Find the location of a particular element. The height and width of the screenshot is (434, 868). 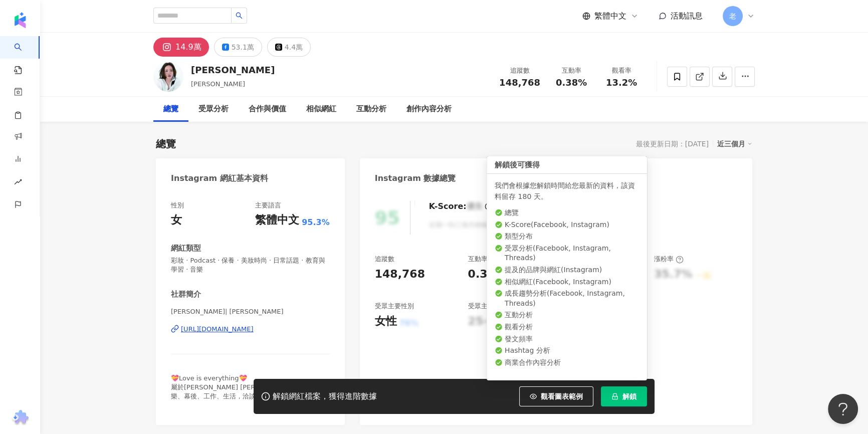

a: search is located at coordinates (24, 56).